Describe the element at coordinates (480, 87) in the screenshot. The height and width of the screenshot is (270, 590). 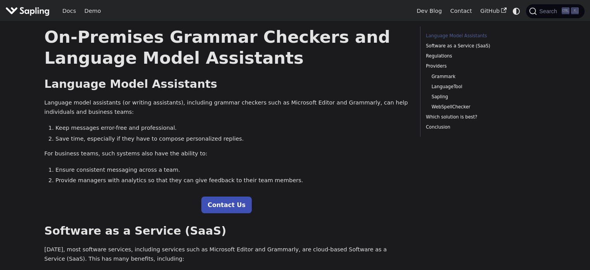
I see `a: LanguageTool` at that location.